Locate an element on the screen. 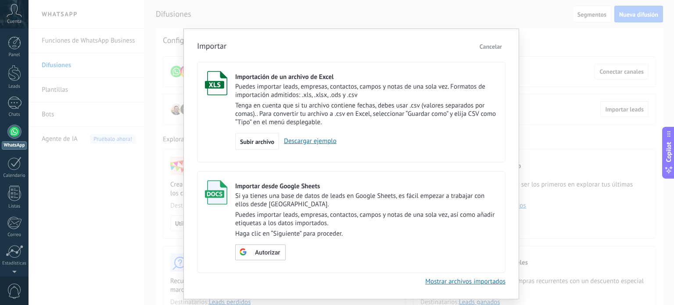  h3: Importar is located at coordinates (212, 47).